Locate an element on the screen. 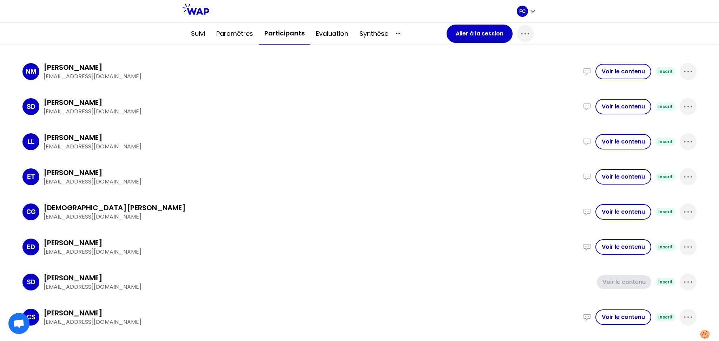 The width and height of the screenshot is (719, 341). button: Participants is located at coordinates (284, 34).